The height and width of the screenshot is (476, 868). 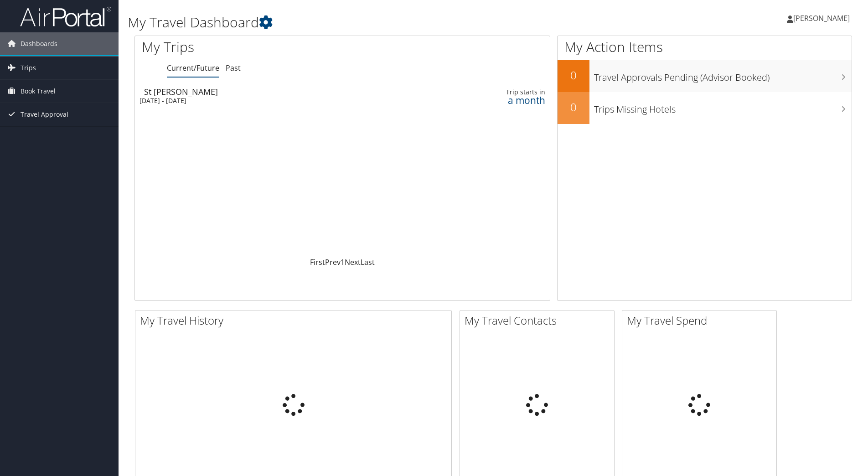 What do you see at coordinates (44, 115) in the screenshot?
I see `span: Travel Approval` at bounding box center [44, 115].